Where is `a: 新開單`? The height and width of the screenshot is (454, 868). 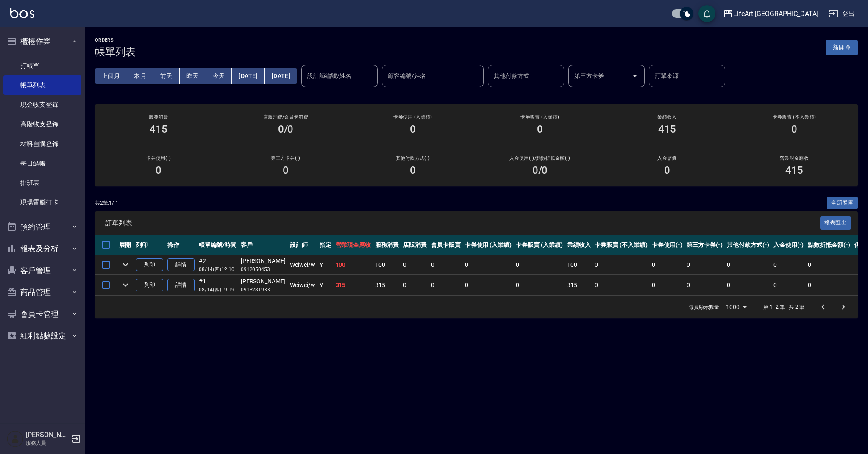 a: 新開單 is located at coordinates (842, 47).